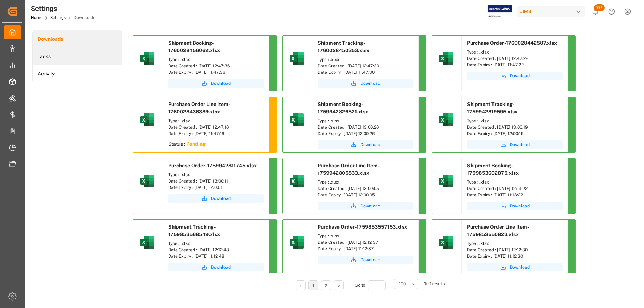  Describe the element at coordinates (371, 285) in the screenshot. I see `div: Go to` at that location.